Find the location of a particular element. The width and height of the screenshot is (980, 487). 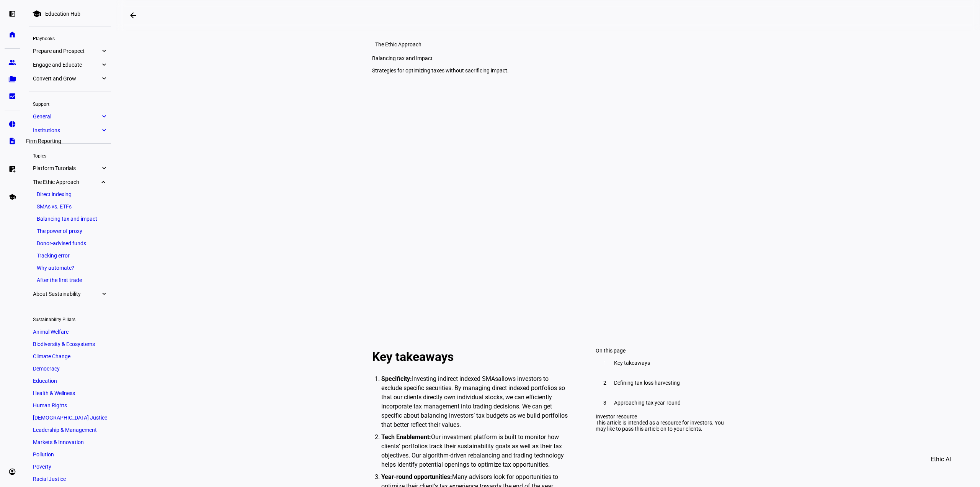

div: Firm Reporting is located at coordinates (44, 141).